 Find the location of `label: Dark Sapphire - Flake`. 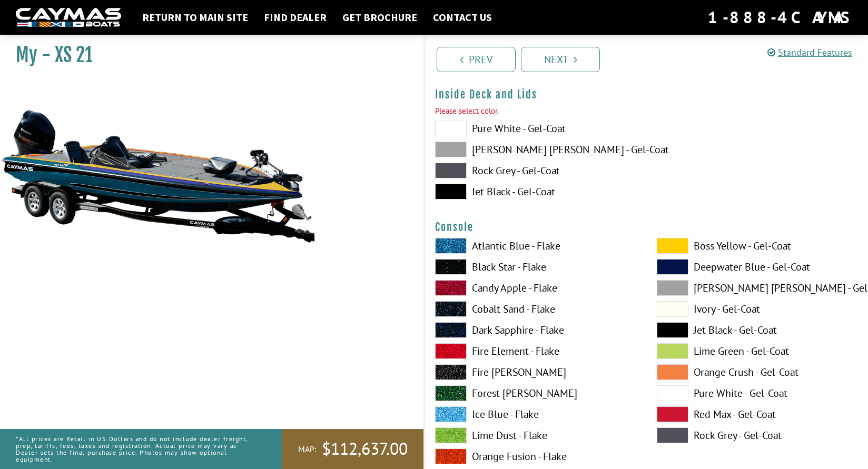

label: Dark Sapphire - Flake is located at coordinates (535, 330).